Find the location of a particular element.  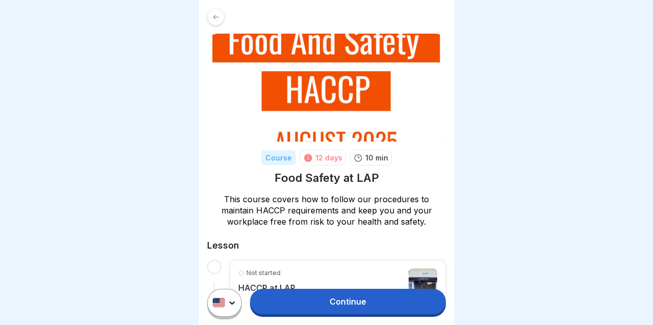

img: laj03akg8r3ojrm1usc0x45i.png is located at coordinates (423, 289).